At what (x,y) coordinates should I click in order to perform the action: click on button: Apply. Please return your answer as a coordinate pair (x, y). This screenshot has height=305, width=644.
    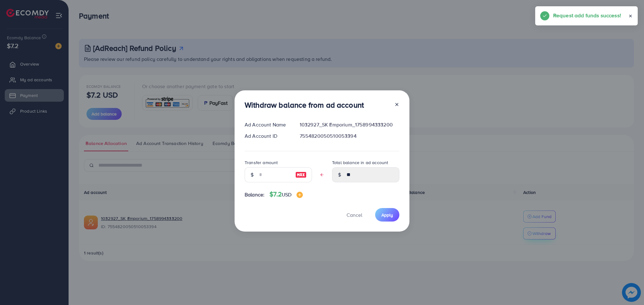
    Looking at the image, I should click on (387, 215).